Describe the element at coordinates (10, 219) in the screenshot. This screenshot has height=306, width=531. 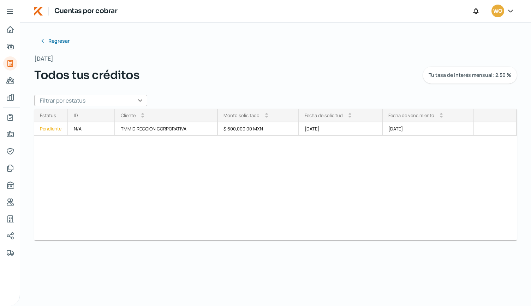
I see `a: Industria` at that location.